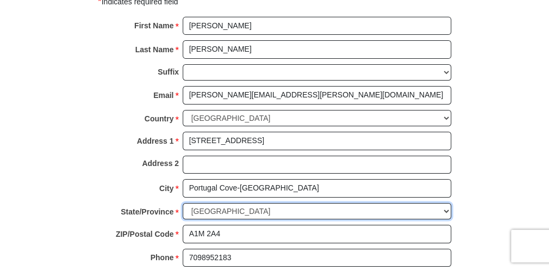  What do you see at coordinates (154, 26) in the screenshot?
I see `strong: First Name` at bounding box center [154, 26].